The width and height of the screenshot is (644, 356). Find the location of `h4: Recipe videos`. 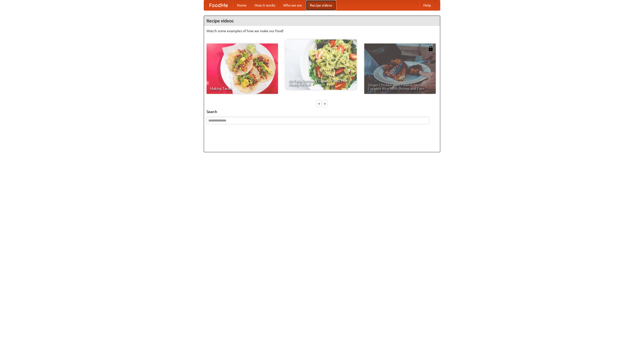

h4: Recipe videos is located at coordinates (322, 21).